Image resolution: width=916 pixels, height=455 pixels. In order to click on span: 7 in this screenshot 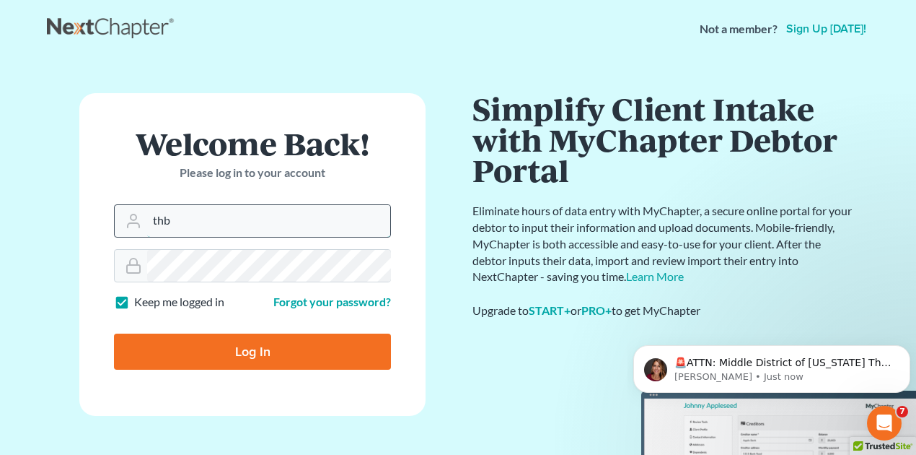, I will do `click(903, 411)`.